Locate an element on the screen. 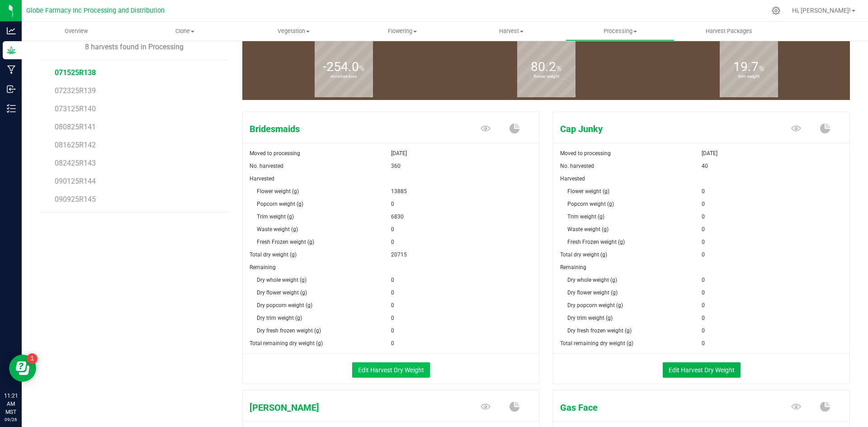 This screenshot has height=427, width=868. a: Processing is located at coordinates (620, 31).